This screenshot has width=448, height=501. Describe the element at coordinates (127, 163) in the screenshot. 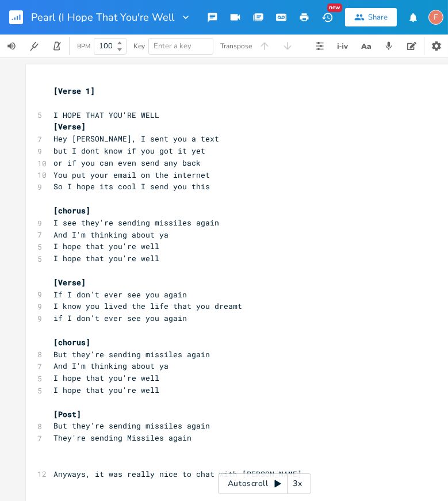

I see `span: or if you can even send any back` at that location.